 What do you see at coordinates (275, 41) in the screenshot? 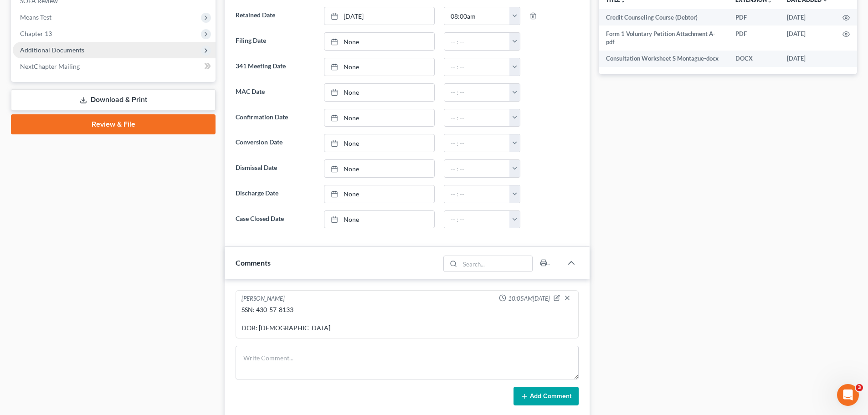
I see `label: Filing Date` at bounding box center [275, 41].